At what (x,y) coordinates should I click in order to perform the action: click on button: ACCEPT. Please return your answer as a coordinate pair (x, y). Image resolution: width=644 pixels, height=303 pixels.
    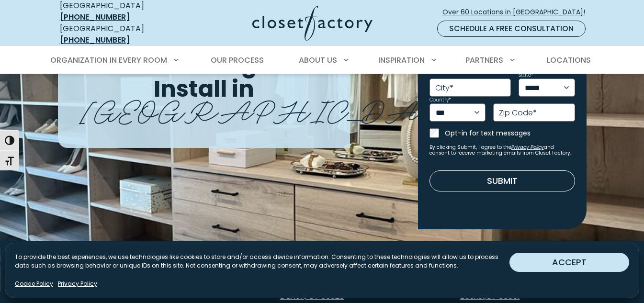
    Looking at the image, I should click on (570, 262).